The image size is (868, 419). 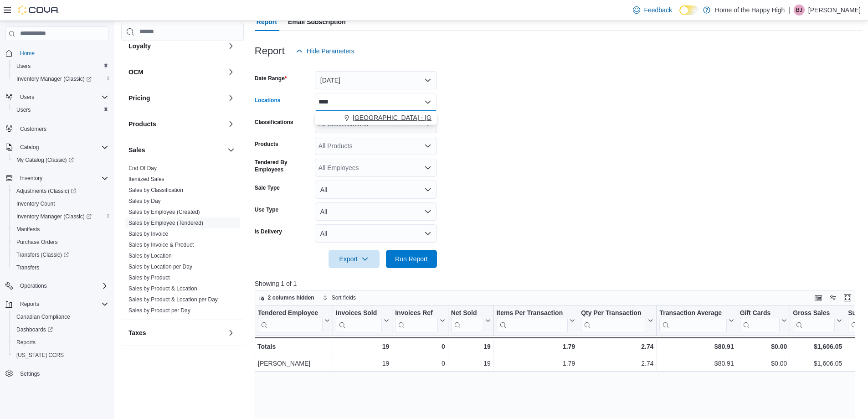 I want to click on button: Taxes, so click(x=176, y=333).